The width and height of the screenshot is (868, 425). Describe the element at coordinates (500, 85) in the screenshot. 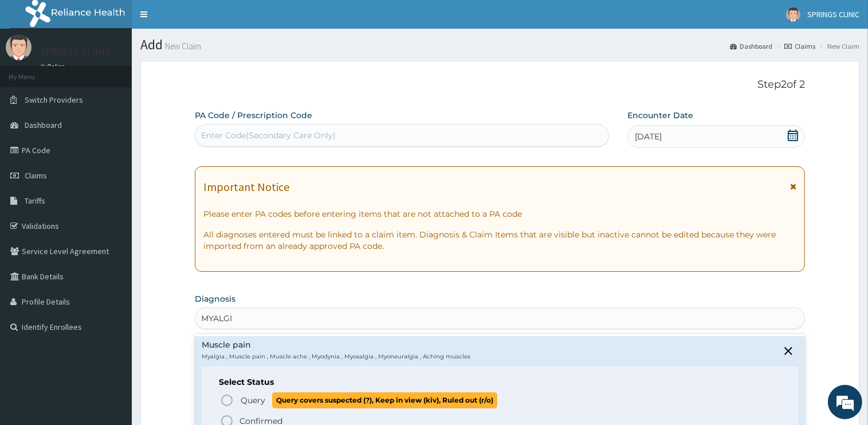

I see `p: Step 2 of 2` at that location.